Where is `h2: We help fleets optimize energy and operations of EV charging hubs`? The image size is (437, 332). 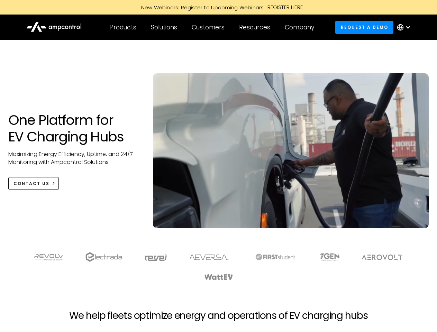
h2: We help fleets optimize energy and operations of EV charging hubs is located at coordinates (218, 316).